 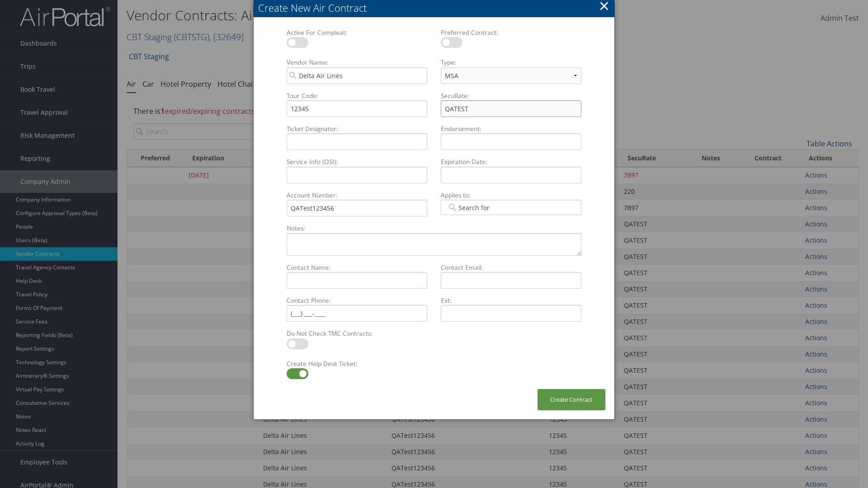 I want to click on label: Service Info (OSI):, so click(x=357, y=162).